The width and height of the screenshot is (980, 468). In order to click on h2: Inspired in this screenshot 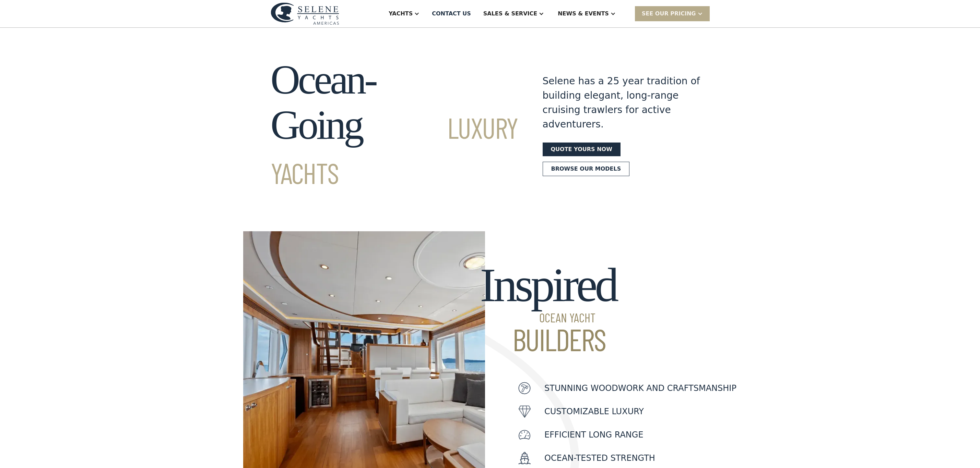, I will do `click(547, 307)`.